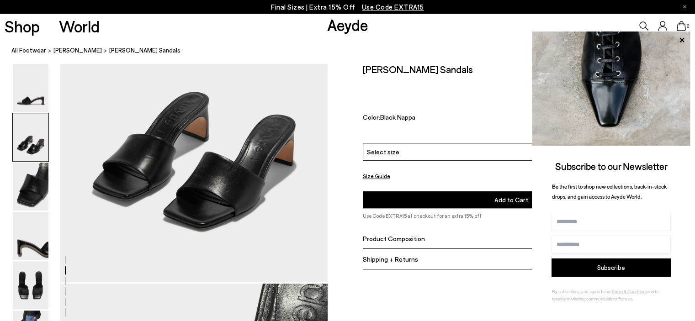 The image size is (695, 321). What do you see at coordinates (353, 51) in the screenshot?
I see `nav: breadcrumb` at bounding box center [353, 51].